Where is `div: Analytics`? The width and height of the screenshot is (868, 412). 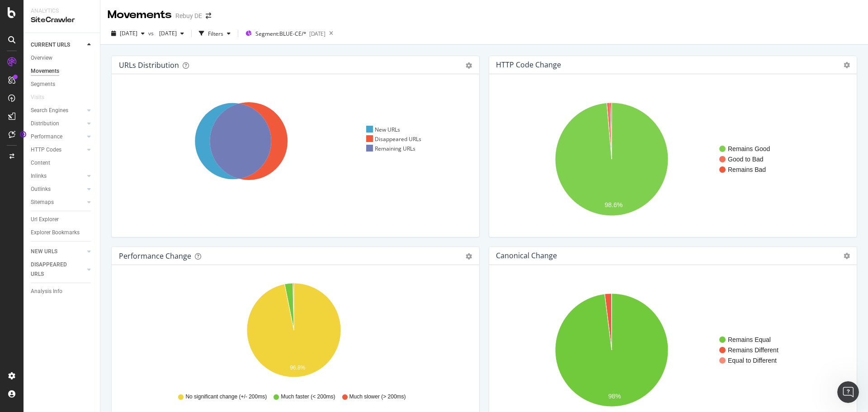
div: Analytics is located at coordinates (61, 11).